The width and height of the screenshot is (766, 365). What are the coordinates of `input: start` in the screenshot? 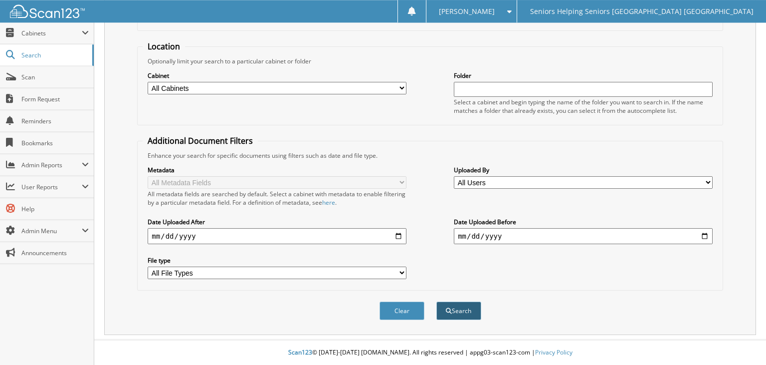 It's located at (277, 236).